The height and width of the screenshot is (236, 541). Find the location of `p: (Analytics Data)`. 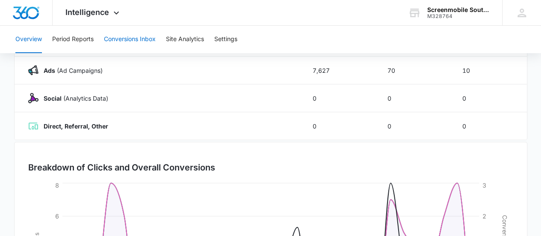

p: (Analytics Data) is located at coordinates (73, 98).